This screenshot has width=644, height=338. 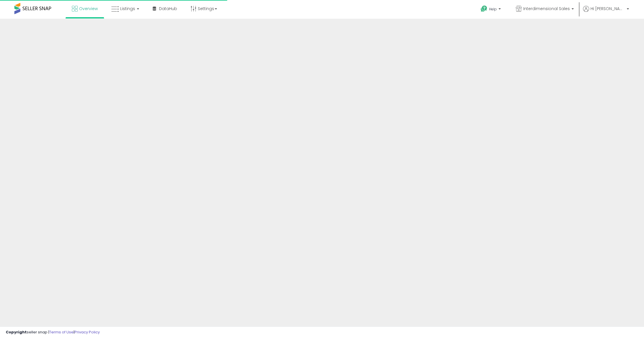 I want to click on span: DataHub, so click(x=168, y=9).